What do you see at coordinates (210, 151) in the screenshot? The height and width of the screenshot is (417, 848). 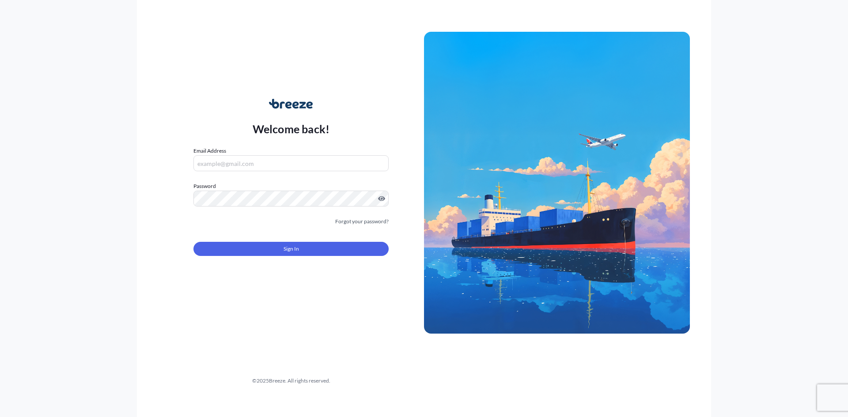 I see `label: Email Address` at bounding box center [210, 151].